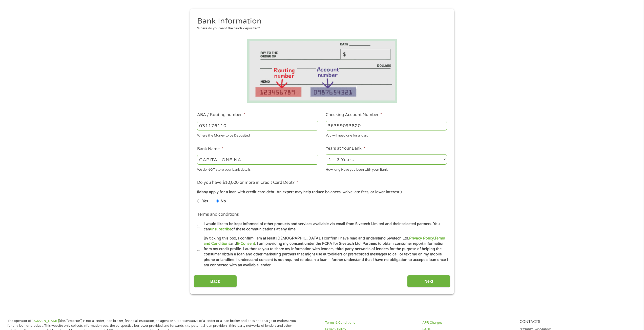  Describe the element at coordinates (320, 21) in the screenshot. I see `h2: Bank Information` at that location.